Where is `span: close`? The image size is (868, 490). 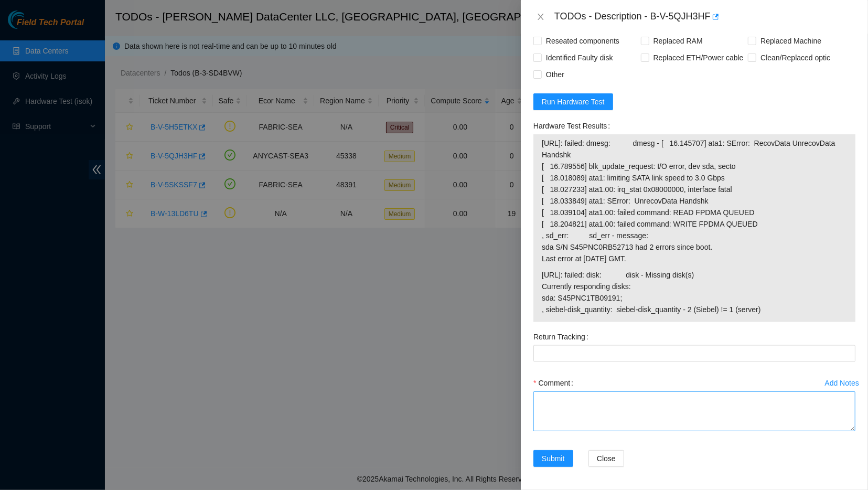
span: close is located at coordinates (541, 17).